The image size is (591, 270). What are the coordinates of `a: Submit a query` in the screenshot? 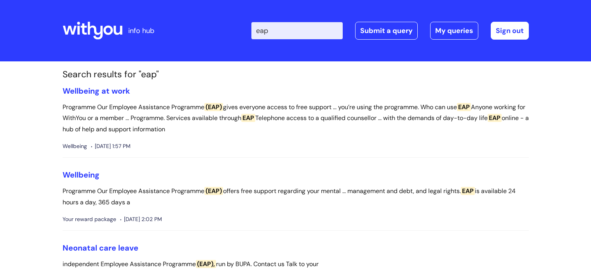 It's located at (386, 31).